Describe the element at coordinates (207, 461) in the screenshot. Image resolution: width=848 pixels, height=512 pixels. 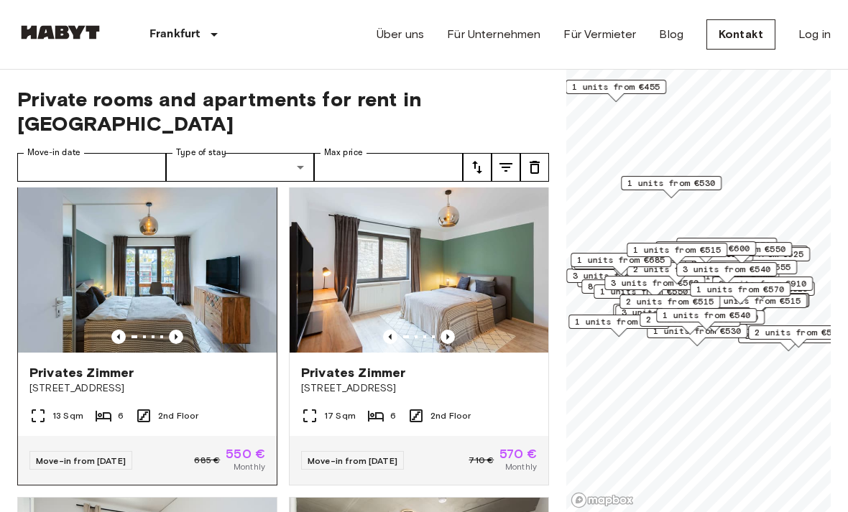
I see `span: 685 €` at that location.